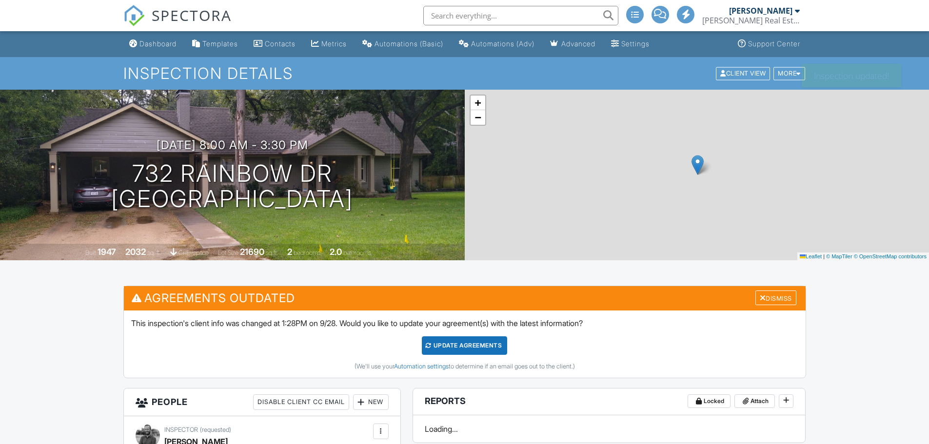  I want to click on div: 2032, so click(136, 252).